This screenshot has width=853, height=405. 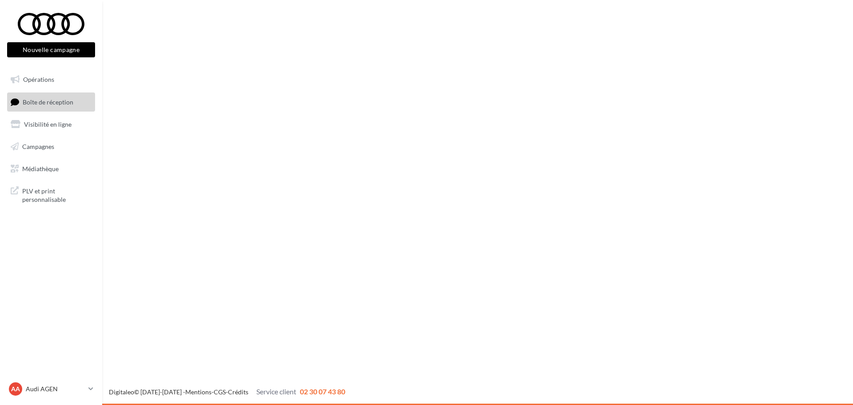 What do you see at coordinates (55, 389) in the screenshot?
I see `p: Audi AGEN` at bounding box center [55, 389].